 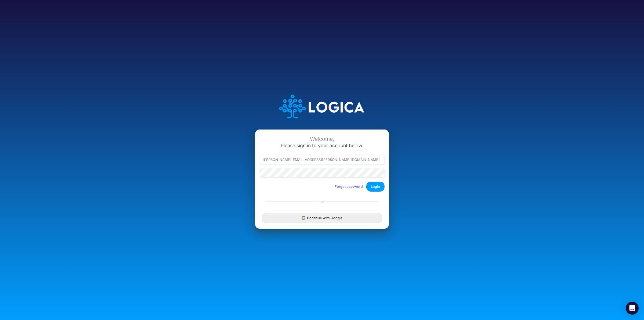 What do you see at coordinates (376, 186) in the screenshot?
I see `button: Login` at bounding box center [376, 186].